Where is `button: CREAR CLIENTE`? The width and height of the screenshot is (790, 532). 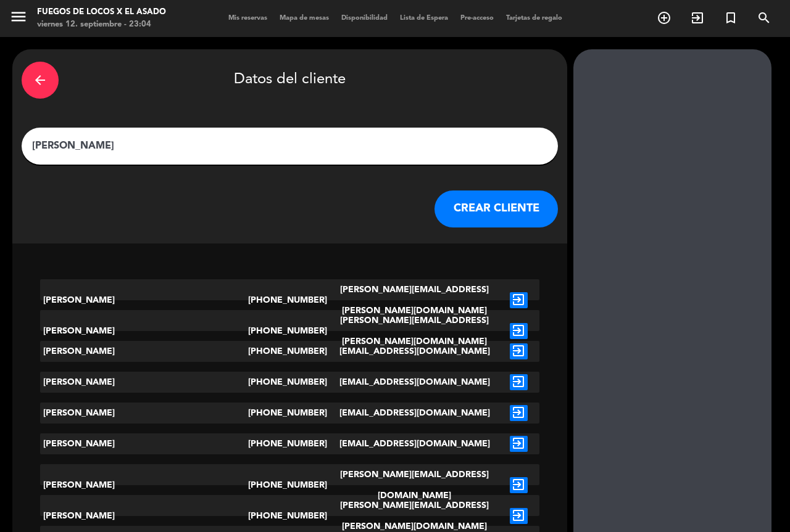 button: CREAR CLIENTE is located at coordinates (496, 209).